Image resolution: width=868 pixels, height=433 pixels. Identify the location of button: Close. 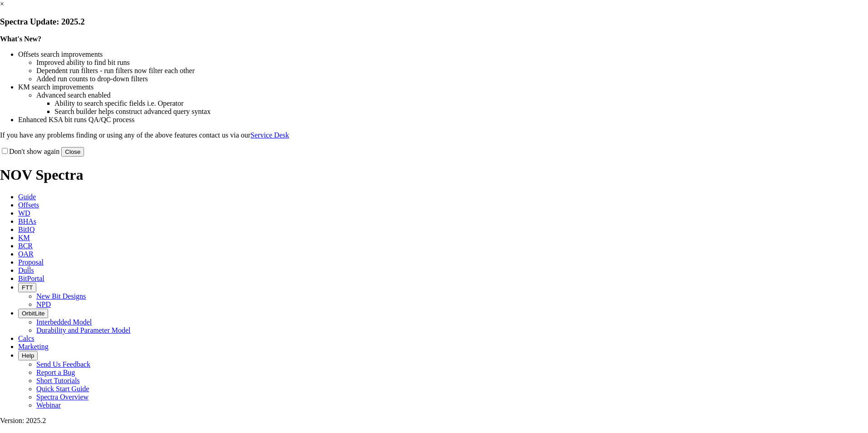
(73, 152).